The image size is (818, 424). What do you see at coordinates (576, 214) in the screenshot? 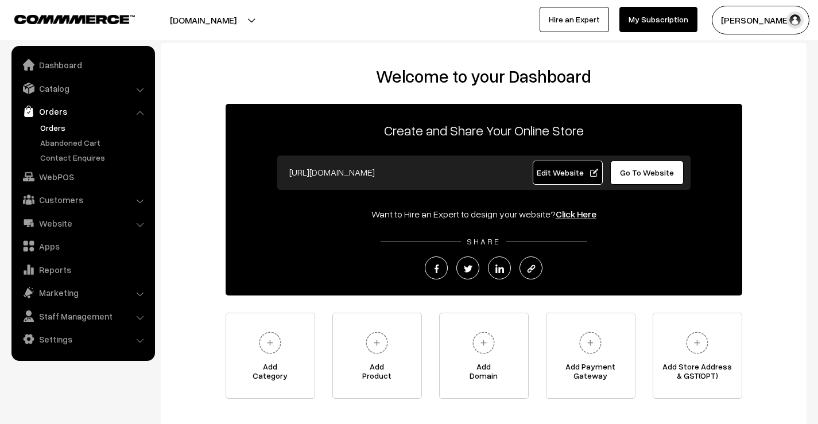
I see `a: Click Here` at bounding box center [576, 214].